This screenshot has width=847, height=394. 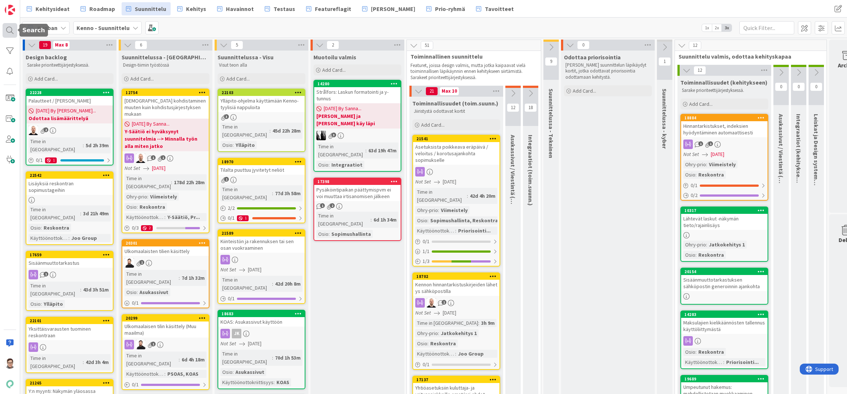 I want to click on div: 178d 22h 28m, so click(x=189, y=182).